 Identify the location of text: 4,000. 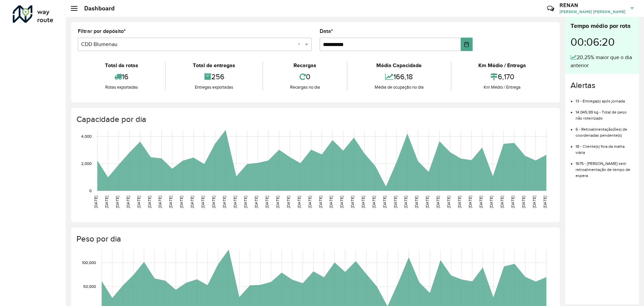
(86, 136).